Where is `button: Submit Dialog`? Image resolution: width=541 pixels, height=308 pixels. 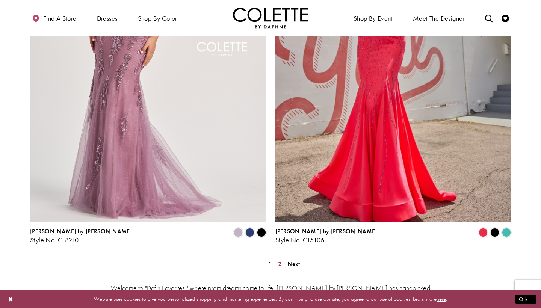
button: Submit Dialog is located at coordinates (526, 299).